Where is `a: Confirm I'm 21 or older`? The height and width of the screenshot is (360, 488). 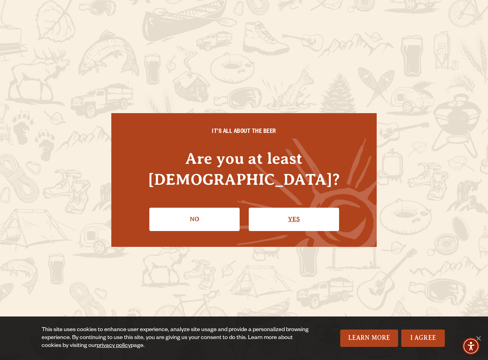
a: Confirm I'm 21 or older is located at coordinates (294, 219).